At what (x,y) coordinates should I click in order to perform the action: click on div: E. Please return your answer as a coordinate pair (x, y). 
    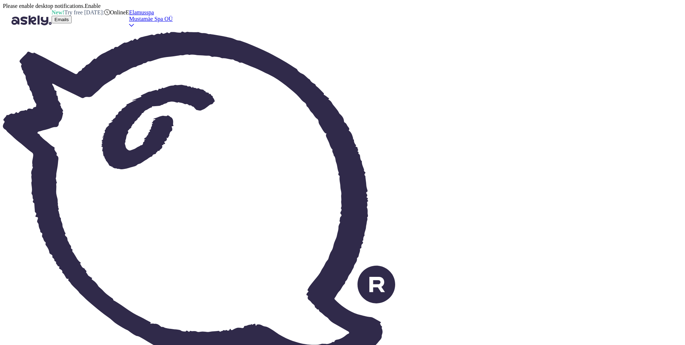
    Looking at the image, I should click on (127, 20).